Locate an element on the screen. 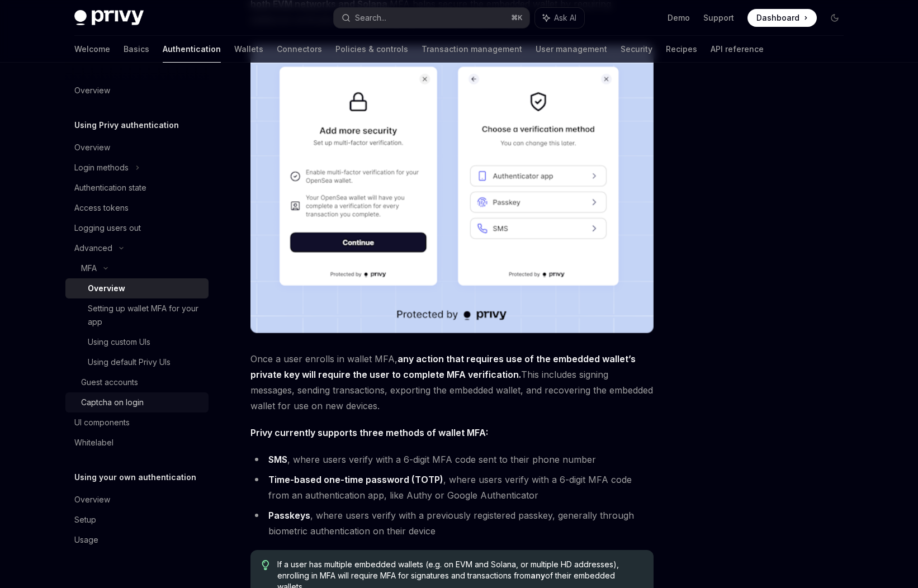 The image size is (918, 588). a: UI components is located at coordinates (137, 423).